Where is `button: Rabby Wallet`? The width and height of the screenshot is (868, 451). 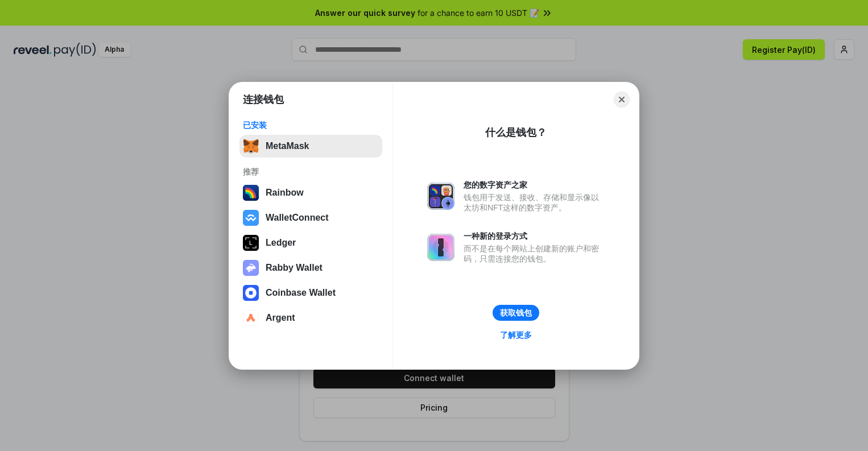 button: Rabby Wallet is located at coordinates (311, 268).